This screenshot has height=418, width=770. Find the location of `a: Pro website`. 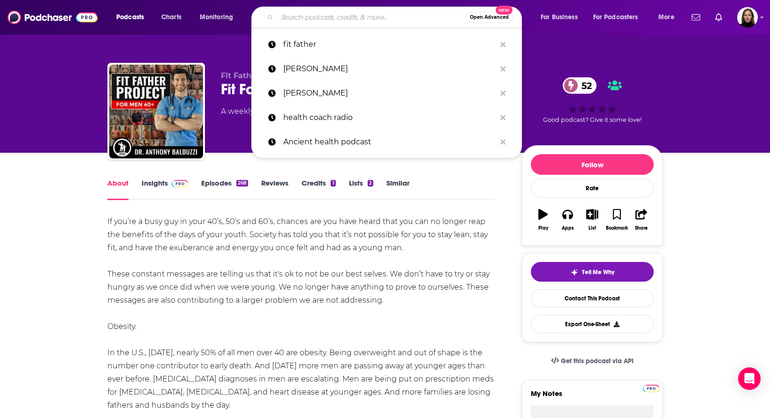

a: Pro website is located at coordinates (651, 388).